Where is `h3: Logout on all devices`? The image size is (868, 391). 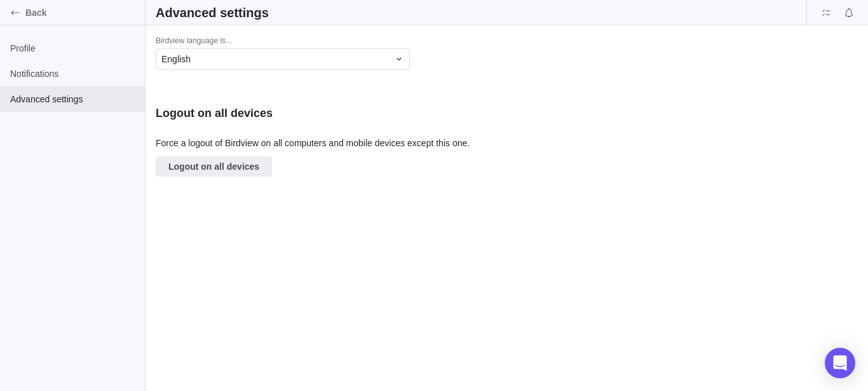 h3: Logout on all devices is located at coordinates (214, 113).